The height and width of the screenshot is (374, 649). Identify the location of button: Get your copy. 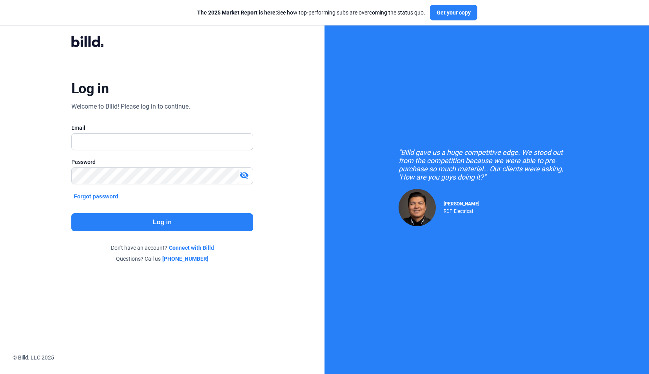
(453, 13).